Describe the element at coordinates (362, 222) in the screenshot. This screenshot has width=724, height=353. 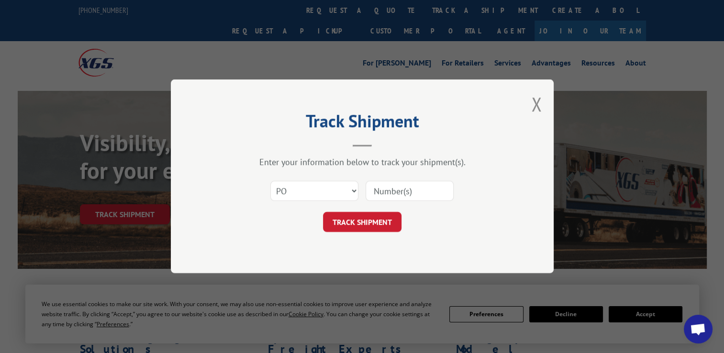
I see `button: TRACK SHIPMENT` at that location.